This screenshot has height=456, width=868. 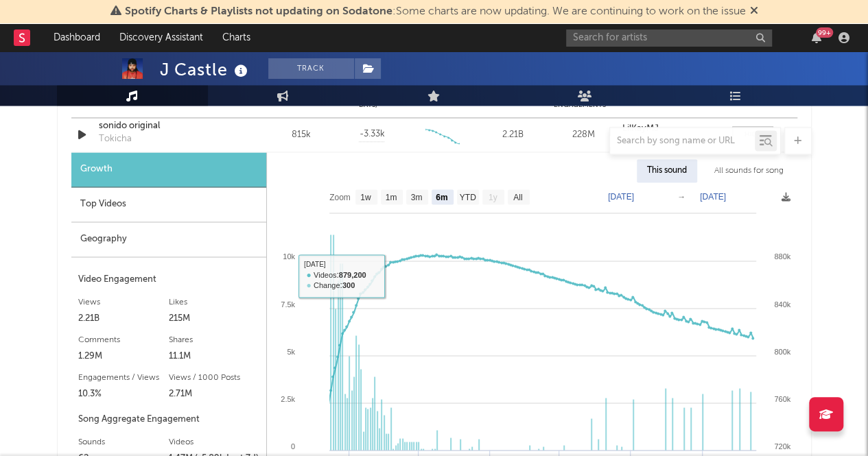 What do you see at coordinates (169, 280) in the screenshot?
I see `div: Video Engagement` at bounding box center [169, 280].